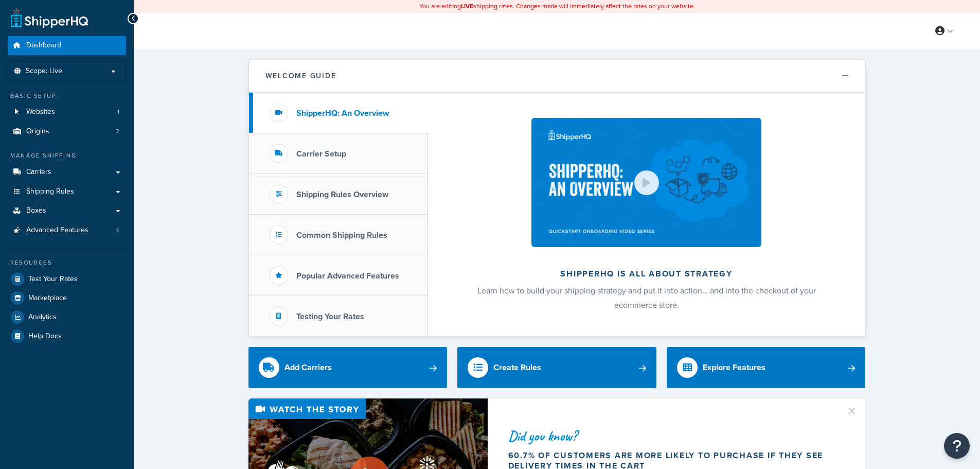  I want to click on span: Marketplace, so click(47, 298).